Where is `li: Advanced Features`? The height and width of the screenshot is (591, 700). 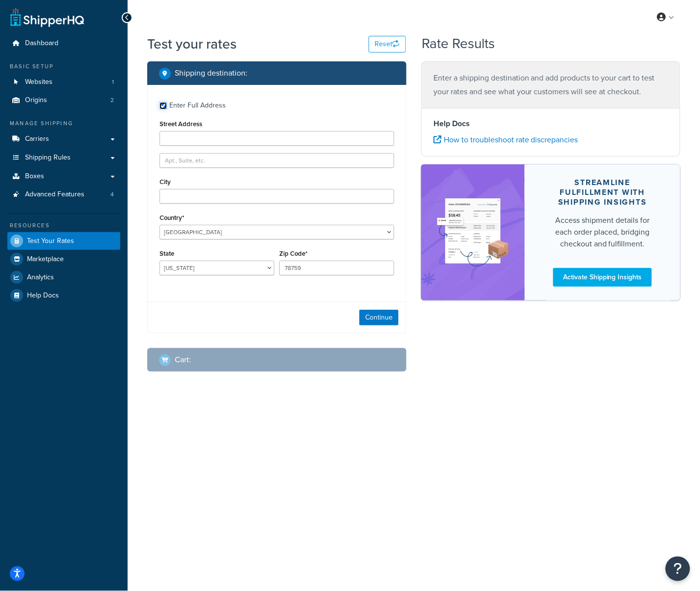
li: Advanced Features is located at coordinates (64, 194).